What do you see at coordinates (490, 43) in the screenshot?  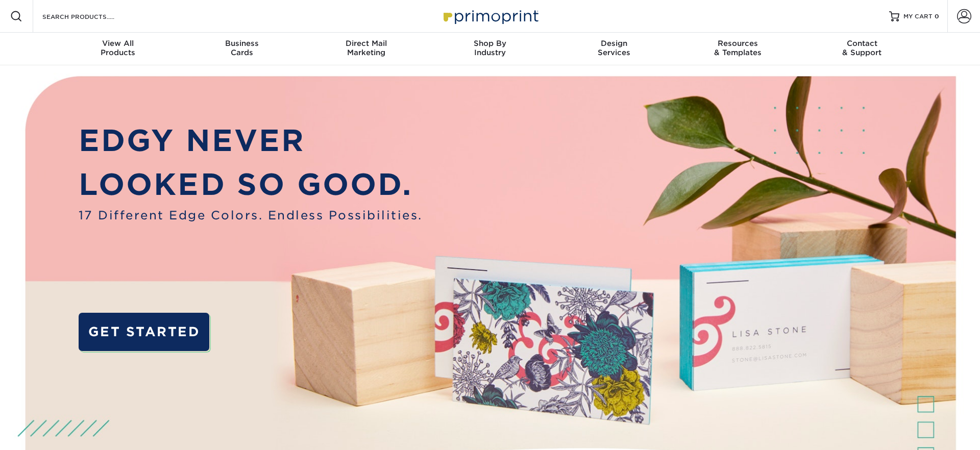 I see `span: Shop By` at bounding box center [490, 43].